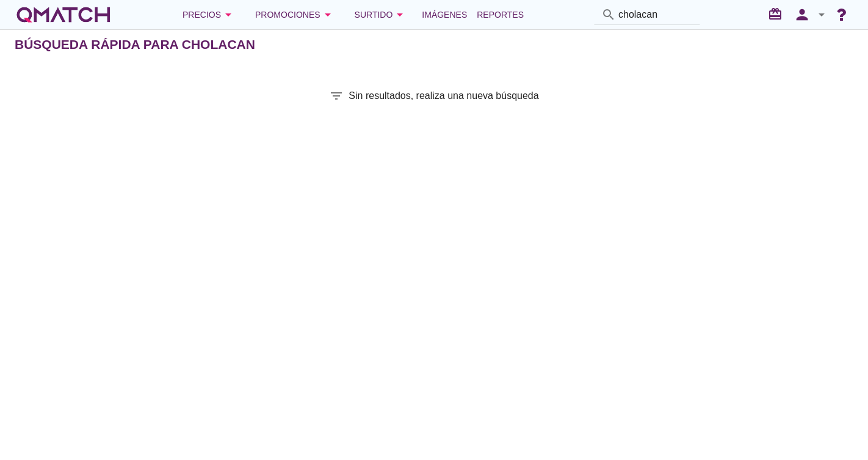 The image size is (868, 460). I want to click on i: search, so click(608, 15).